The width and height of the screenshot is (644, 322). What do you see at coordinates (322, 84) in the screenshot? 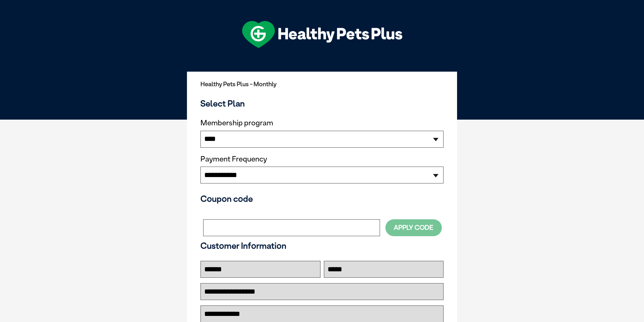
I see `h2: Healthy Pets Plus - Monthly` at bounding box center [322, 84].